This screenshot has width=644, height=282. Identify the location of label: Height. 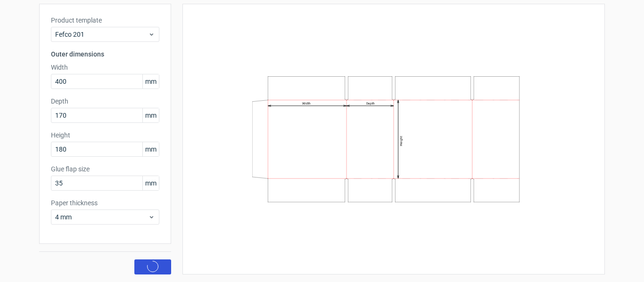
(105, 135).